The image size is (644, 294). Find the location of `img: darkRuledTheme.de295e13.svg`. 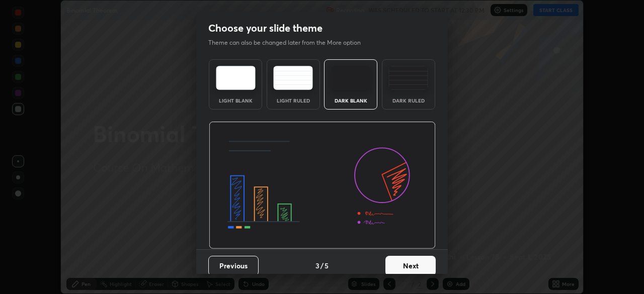

img: darkRuledTheme.de295e13.svg is located at coordinates (408, 78).